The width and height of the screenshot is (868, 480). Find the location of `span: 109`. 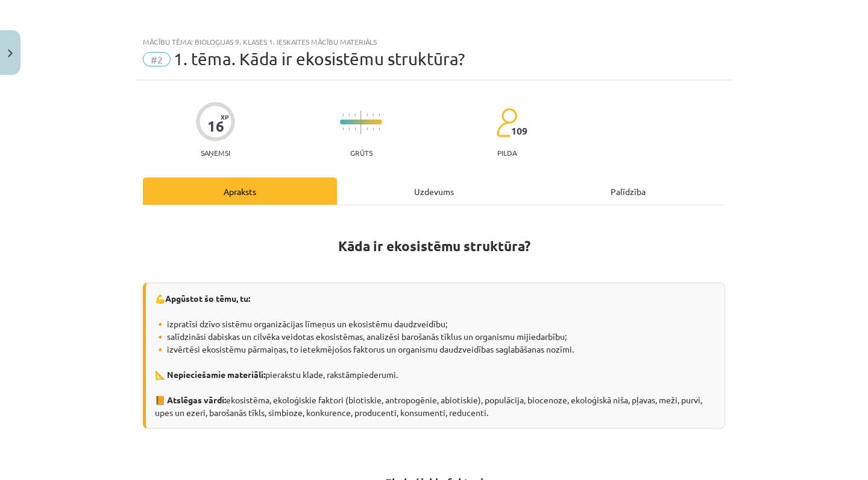

span: 109 is located at coordinates (519, 131).